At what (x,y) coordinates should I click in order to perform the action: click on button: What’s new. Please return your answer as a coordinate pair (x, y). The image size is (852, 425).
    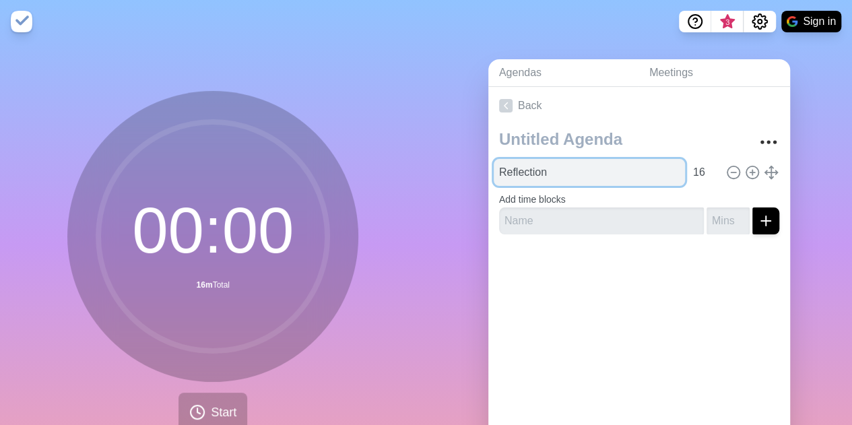
    Looking at the image, I should click on (727, 22).